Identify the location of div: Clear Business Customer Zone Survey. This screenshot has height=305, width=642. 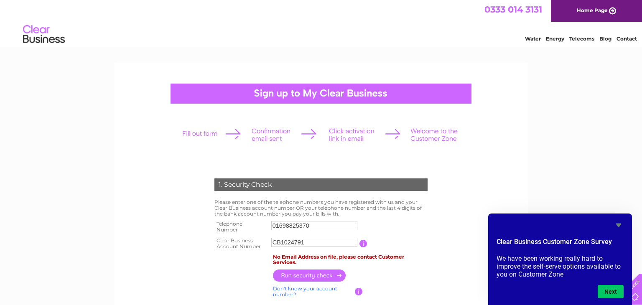
(560, 259).